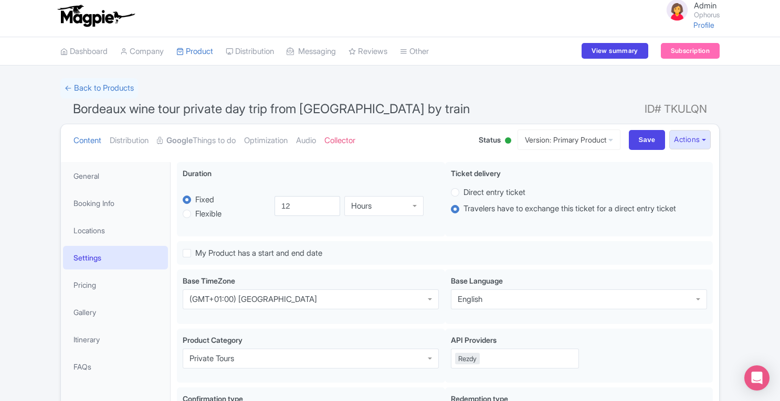 The image size is (780, 401). Describe the element at coordinates (115, 203) in the screenshot. I see `a: Booking Info` at that location.